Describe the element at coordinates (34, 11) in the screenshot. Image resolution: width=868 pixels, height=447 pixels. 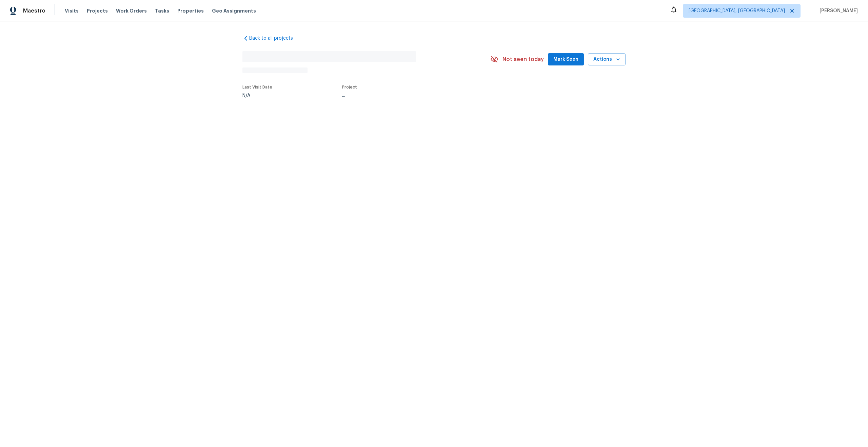
I see `span: Maestro` at that location.